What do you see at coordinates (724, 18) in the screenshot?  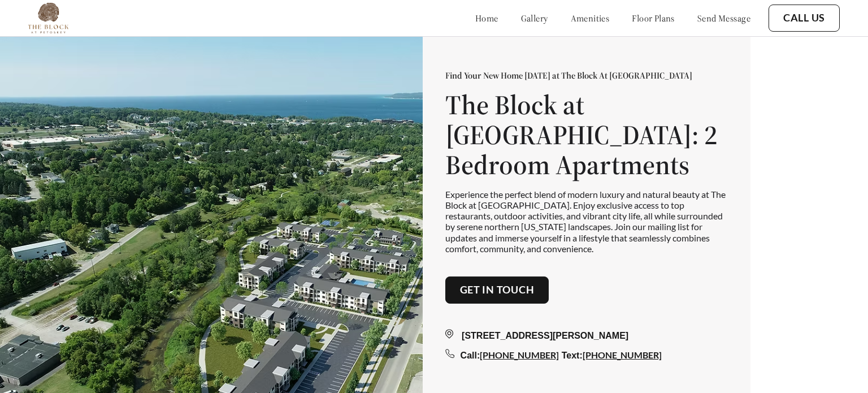 I see `a: send message` at bounding box center [724, 18].